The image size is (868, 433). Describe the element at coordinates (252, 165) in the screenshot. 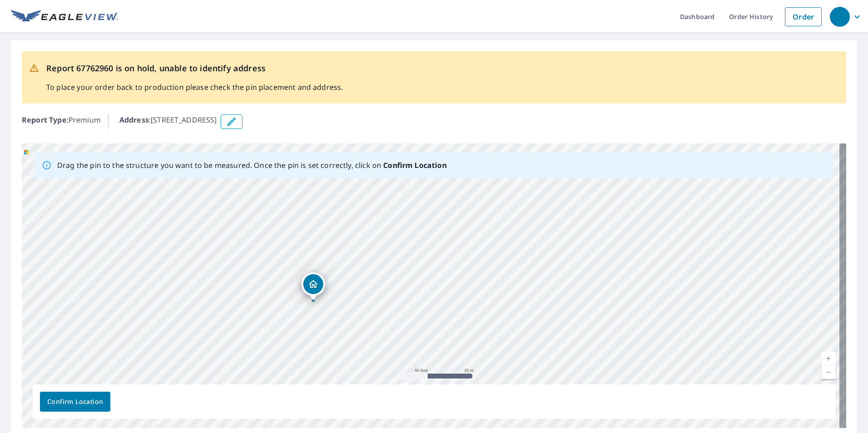

I see `p: Drag the pin to the structure you want to be measured. Once the pin is set correctly, click on` at that location.